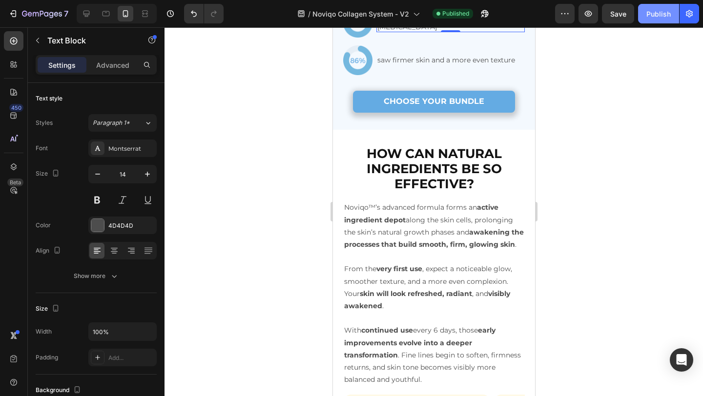 This screenshot has width=703, height=396. I want to click on p: 7, so click(66, 14).